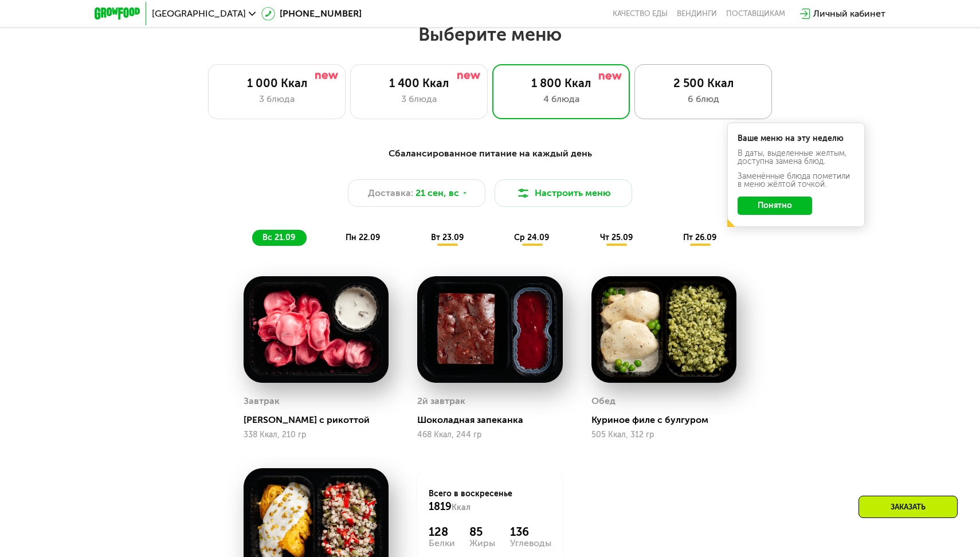  Describe the element at coordinates (561, 83) in the screenshot. I see `div: 1 800 Ккал` at that location.